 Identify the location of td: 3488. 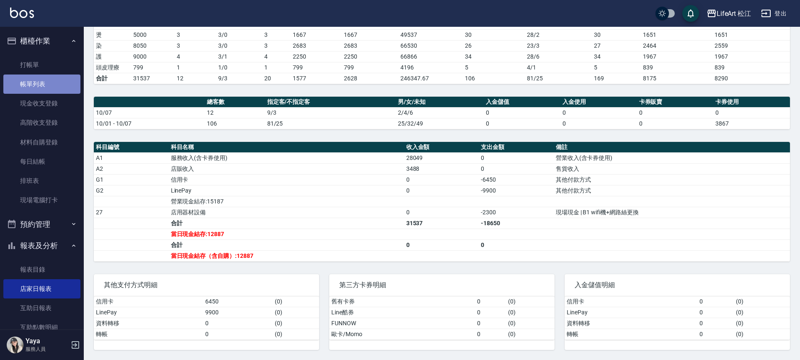
(442, 169).